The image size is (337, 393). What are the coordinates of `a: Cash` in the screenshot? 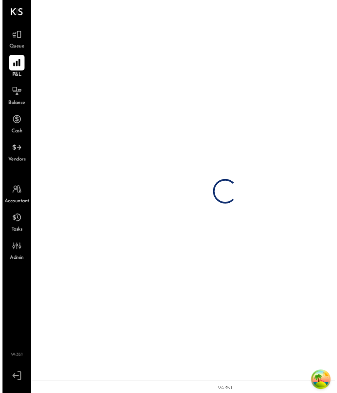 It's located at (15, 125).